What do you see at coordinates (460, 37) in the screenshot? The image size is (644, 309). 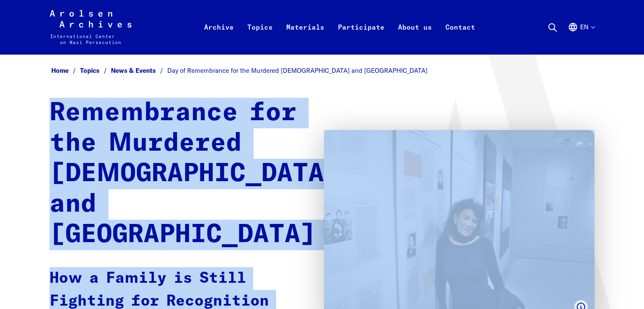 I see `a: Contact` at bounding box center [460, 37].